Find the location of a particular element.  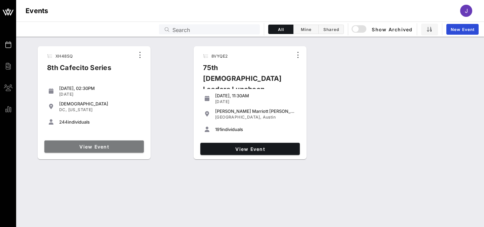

span: Shared is located at coordinates (331, 29).